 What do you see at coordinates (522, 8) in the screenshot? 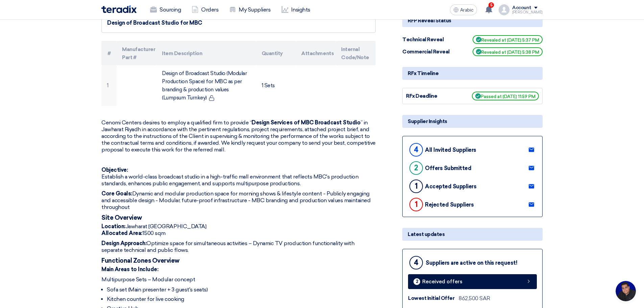
I see `font: Account` at bounding box center [522, 8].